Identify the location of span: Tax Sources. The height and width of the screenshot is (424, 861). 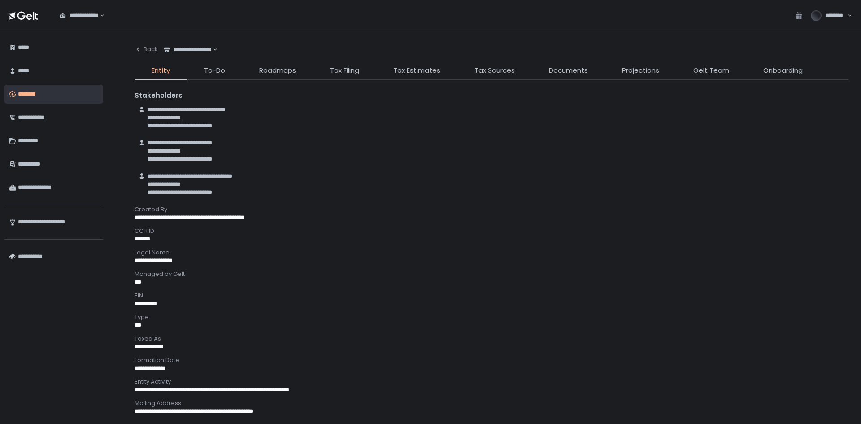
(494, 70).